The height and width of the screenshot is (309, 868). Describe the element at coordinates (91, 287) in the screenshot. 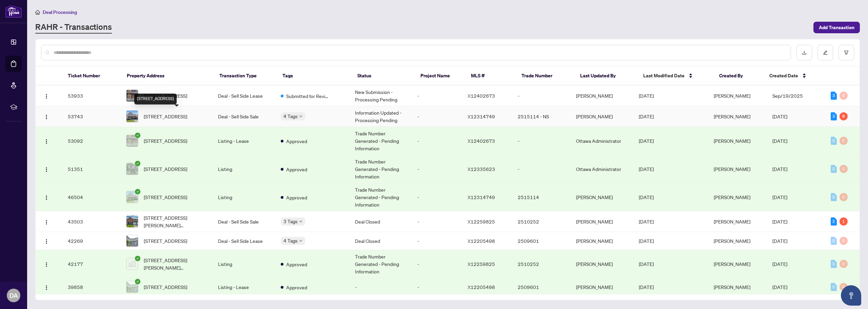

I see `td: 39858` at that location.